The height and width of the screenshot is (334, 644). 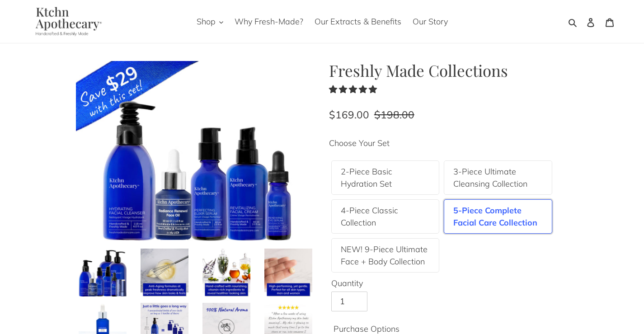 I want to click on a: Why Fresh-Made?, so click(x=269, y=21).